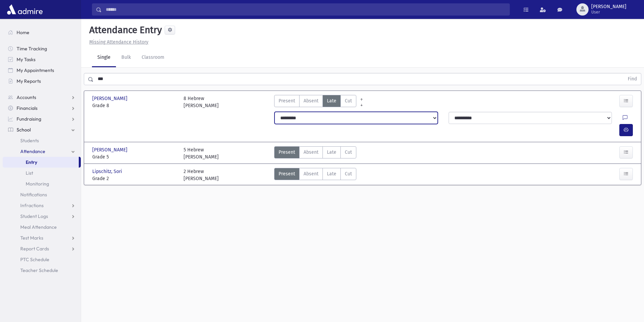  I want to click on button: Find, so click(632, 79).